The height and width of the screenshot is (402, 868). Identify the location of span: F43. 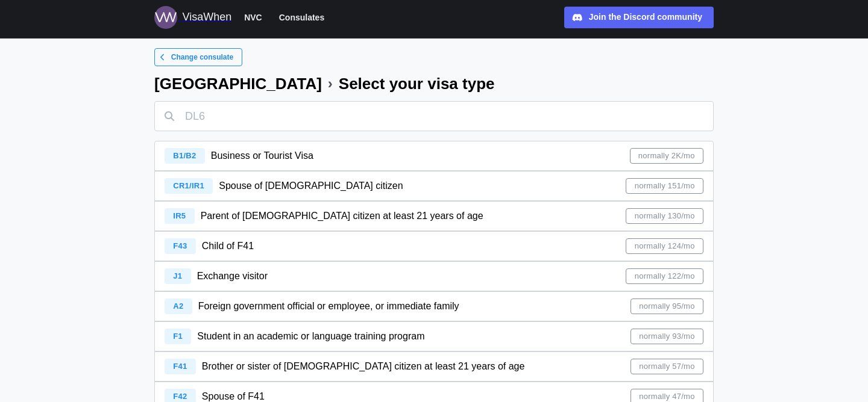
(180, 246).